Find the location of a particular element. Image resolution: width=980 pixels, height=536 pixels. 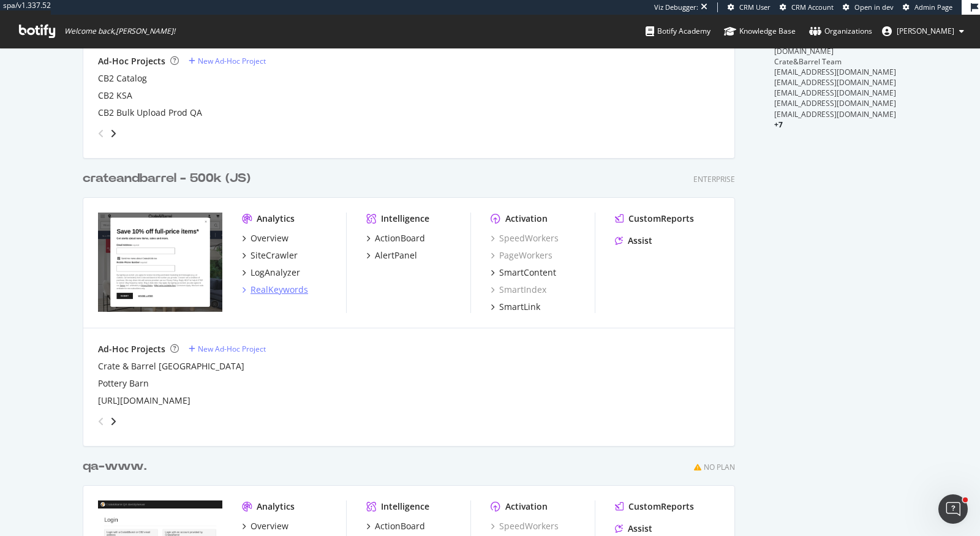

a: SiteCrawler is located at coordinates (269, 255).